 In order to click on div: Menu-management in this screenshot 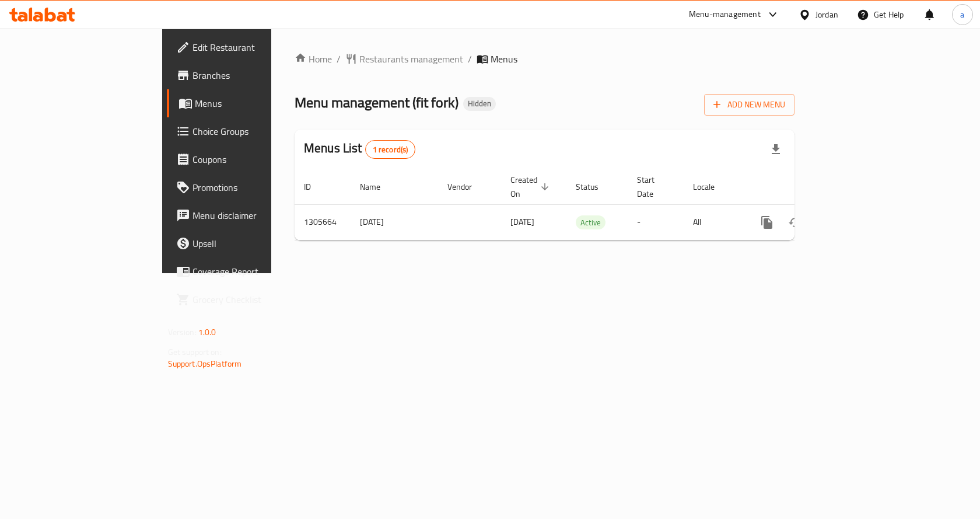, I will do `click(725, 15)`.